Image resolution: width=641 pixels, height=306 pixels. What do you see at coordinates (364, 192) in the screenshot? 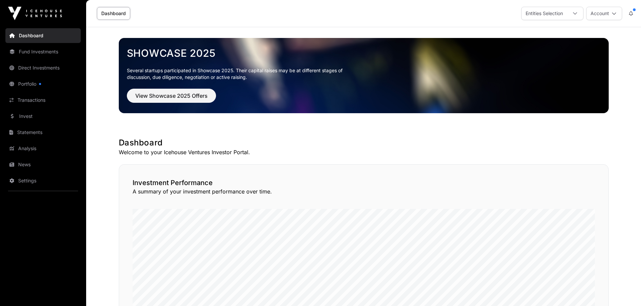
I see `p: A summary of your investment performance over time.` at bounding box center [364, 192].